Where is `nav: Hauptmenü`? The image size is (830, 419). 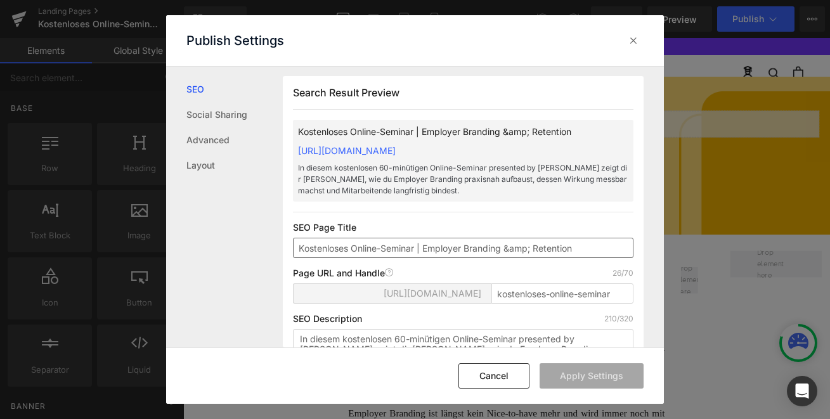
nav: Hauptmenü is located at coordinates (335, 41).